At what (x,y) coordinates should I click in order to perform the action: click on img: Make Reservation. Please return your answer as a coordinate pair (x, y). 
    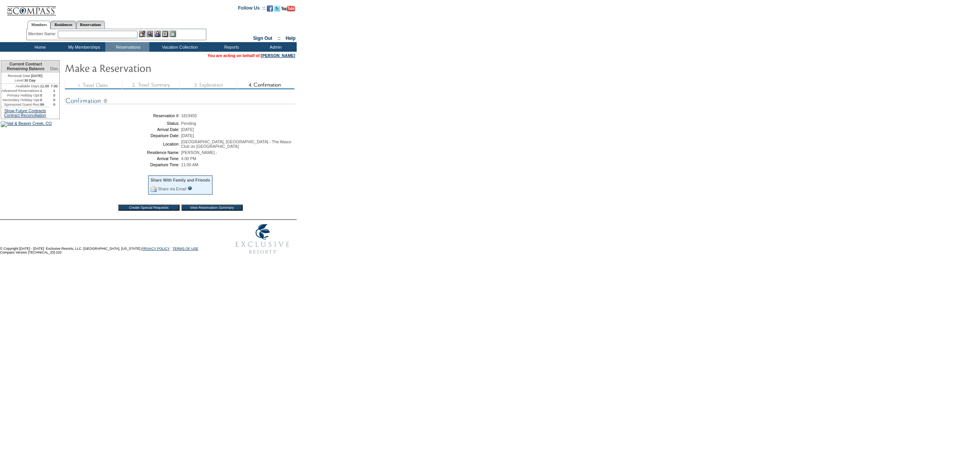
    Looking at the image, I should click on (142, 68).